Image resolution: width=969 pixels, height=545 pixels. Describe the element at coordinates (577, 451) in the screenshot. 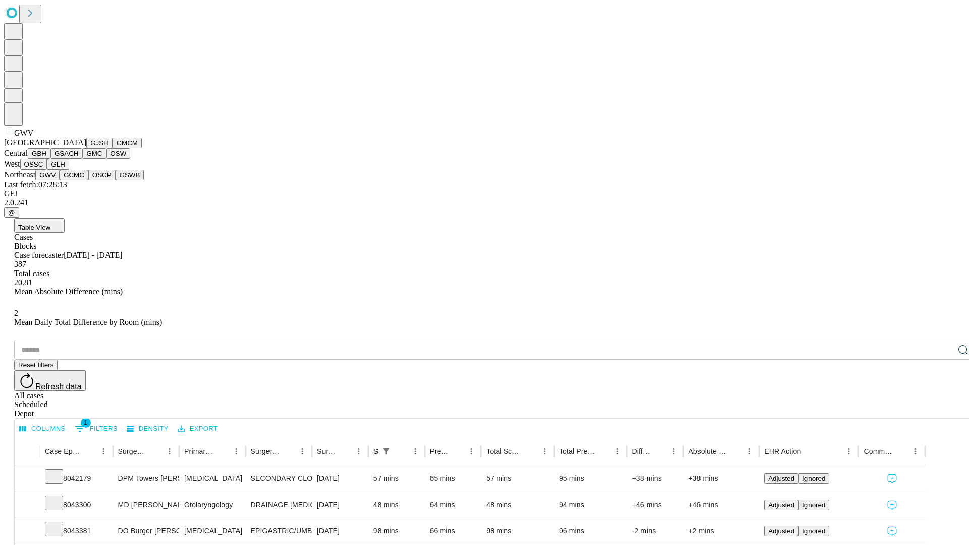

I see `div: Total Predicted Duration` at that location.